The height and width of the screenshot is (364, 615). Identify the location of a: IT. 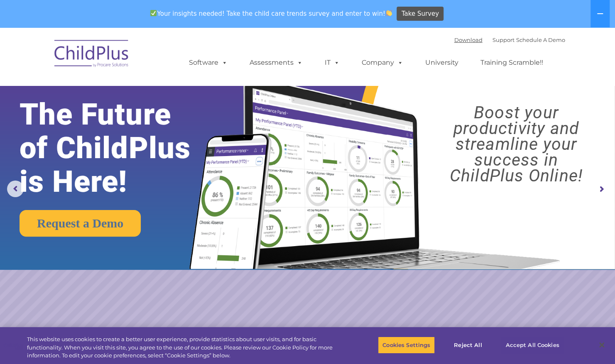
(332, 63).